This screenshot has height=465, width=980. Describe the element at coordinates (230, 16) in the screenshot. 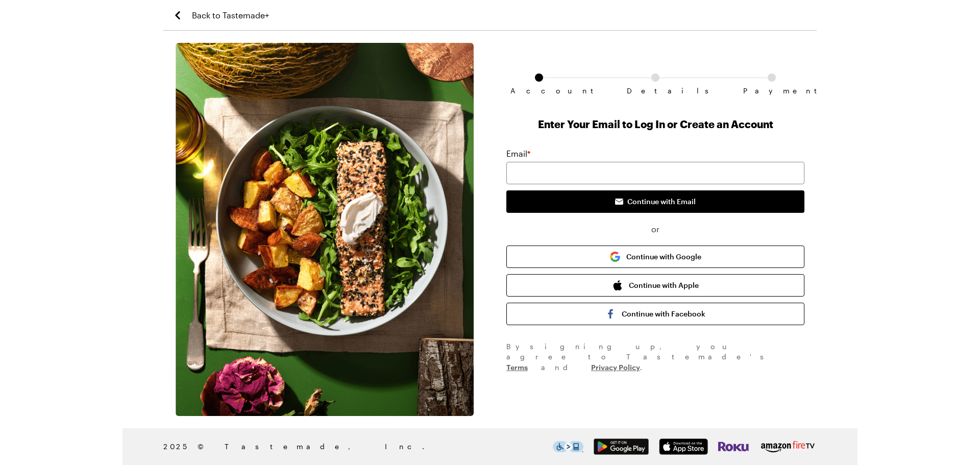

I see `span: Back to Tastemade+` at that location.